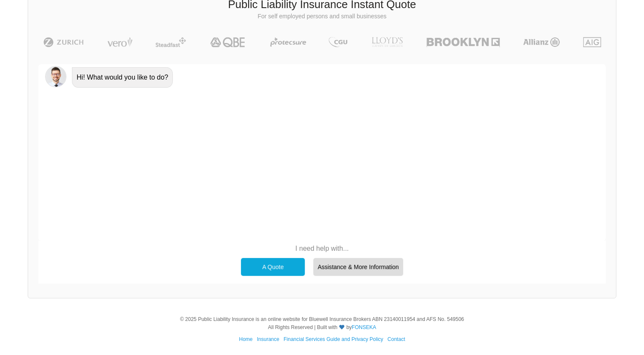 Image resolution: width=644 pixels, height=355 pixels. What do you see at coordinates (396, 339) in the screenshot?
I see `a: Contact` at bounding box center [396, 339].